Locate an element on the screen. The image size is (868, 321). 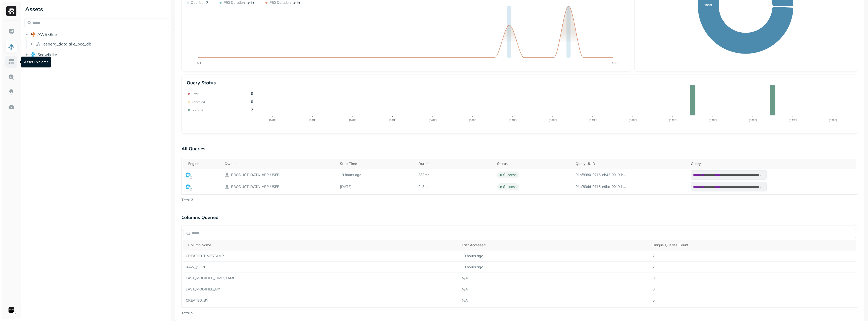
span: AWS Glue is located at coordinates (47, 34).